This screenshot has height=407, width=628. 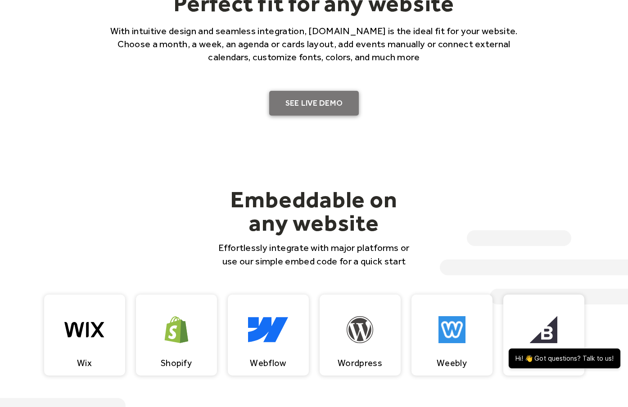 I want to click on a: Weebly, so click(x=452, y=335).